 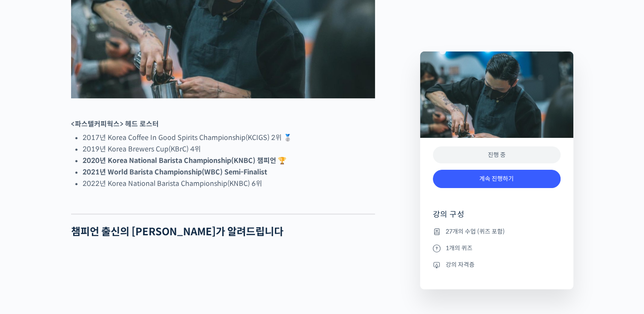 What do you see at coordinates (115, 124) in the screenshot?
I see `strong: <파스텔커피웍스> 헤드 로스터` at bounding box center [115, 124].